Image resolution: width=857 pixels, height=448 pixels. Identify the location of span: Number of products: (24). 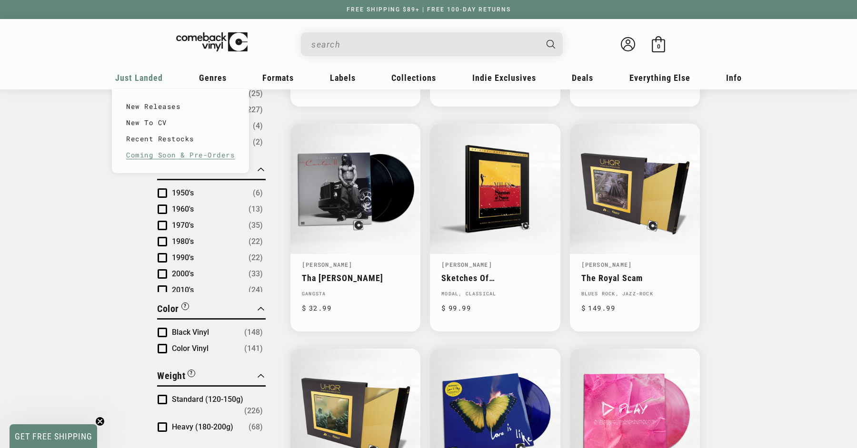
(256, 290).